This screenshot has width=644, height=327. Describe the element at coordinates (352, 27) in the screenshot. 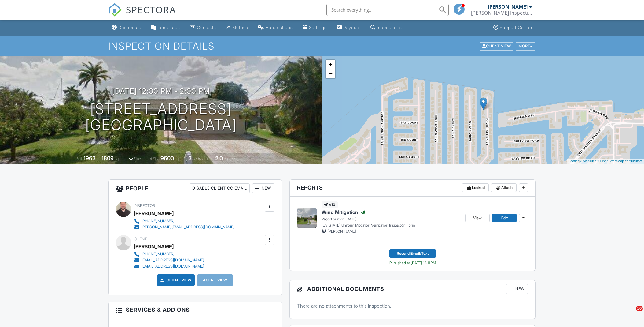

I see `div: Payouts` at that location.